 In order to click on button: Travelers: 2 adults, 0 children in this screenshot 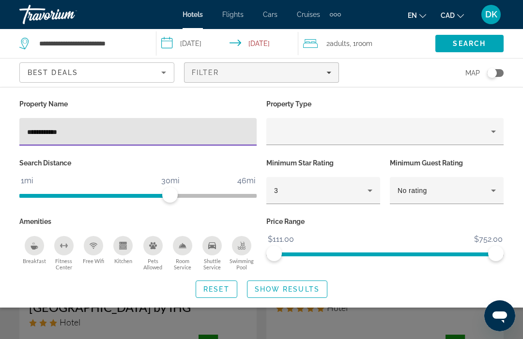, I will do `click(366, 44)`.